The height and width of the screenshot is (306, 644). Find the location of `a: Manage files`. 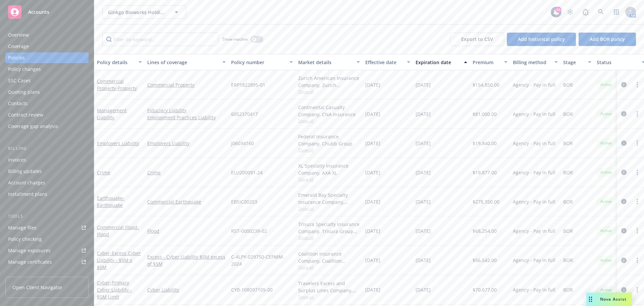

a: Manage files is located at coordinates (47, 227).